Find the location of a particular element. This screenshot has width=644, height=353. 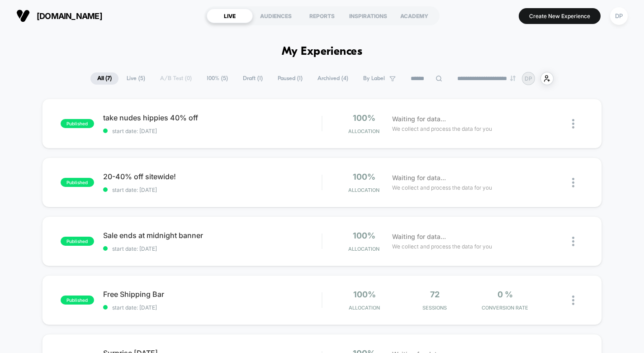

span: 0 % is located at coordinates (505, 294).